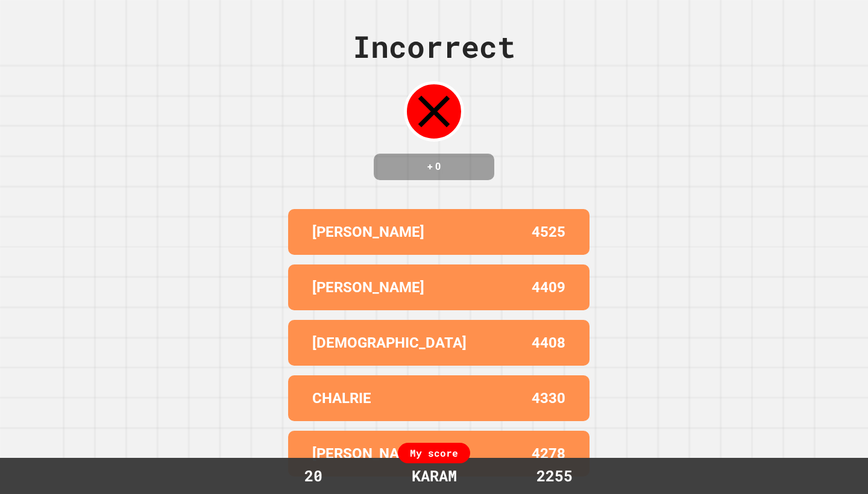 Image resolution: width=868 pixels, height=494 pixels. I want to click on p: 4278, so click(549, 454).